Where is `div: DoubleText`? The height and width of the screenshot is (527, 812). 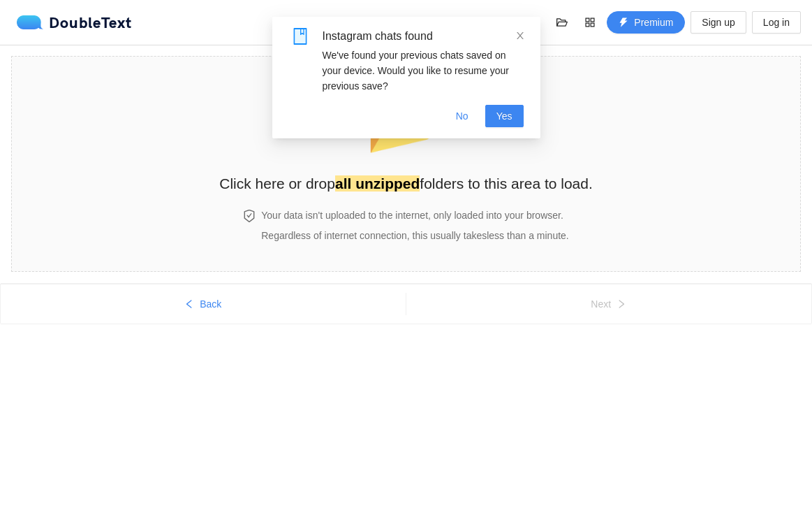 div: DoubleText is located at coordinates (74, 22).